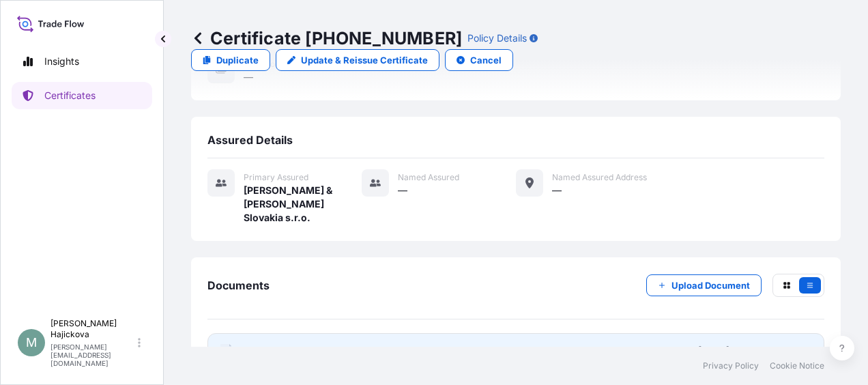 This screenshot has width=868, height=385. What do you see at coordinates (268, 351) in the screenshot?
I see `span: Certificate` at bounding box center [268, 351].